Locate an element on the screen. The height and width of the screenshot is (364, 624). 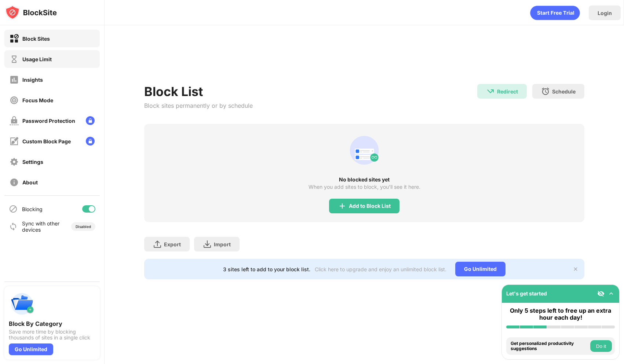
div: Disabled is located at coordinates (83, 226).